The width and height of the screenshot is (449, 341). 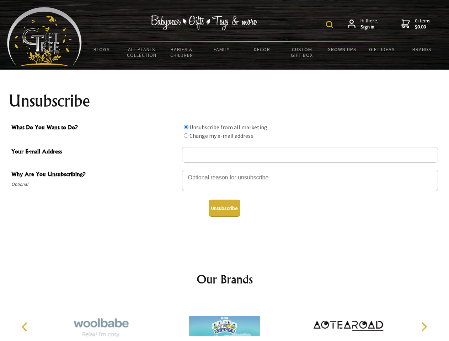 I want to click on button: Previous, so click(x=26, y=327).